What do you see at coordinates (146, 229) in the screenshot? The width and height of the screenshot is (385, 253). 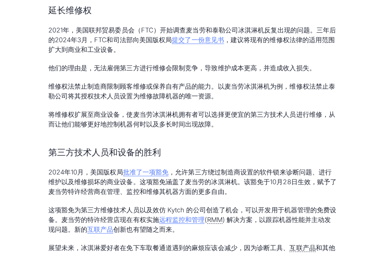 I see `font: 创新也有望随之而来。` at bounding box center [146, 229].